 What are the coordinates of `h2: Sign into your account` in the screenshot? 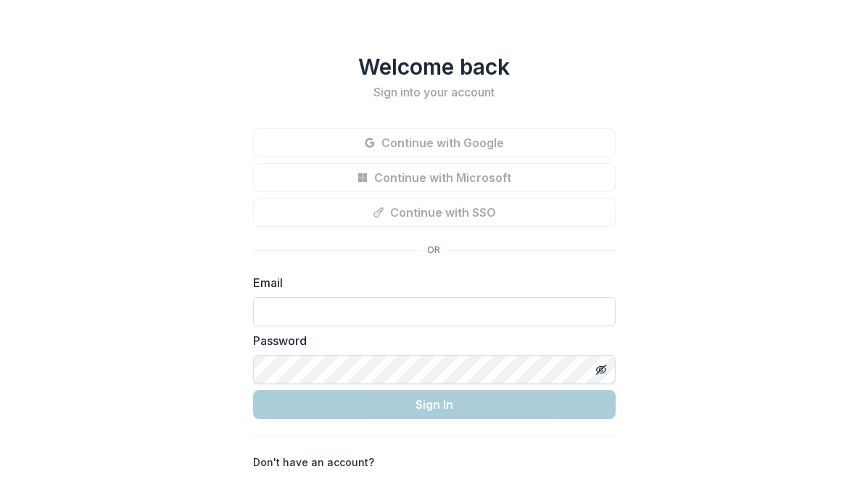 It's located at (435, 92).